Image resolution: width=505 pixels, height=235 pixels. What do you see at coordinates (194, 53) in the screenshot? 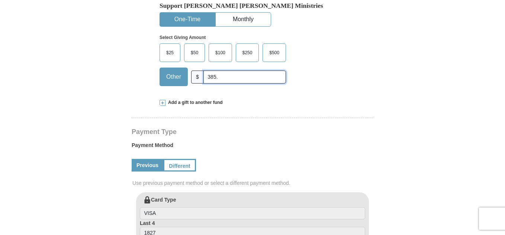
I see `span: $50` at bounding box center [194, 53].